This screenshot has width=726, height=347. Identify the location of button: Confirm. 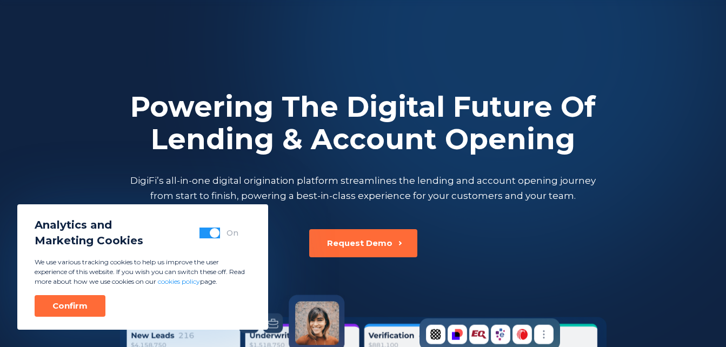
(70, 306).